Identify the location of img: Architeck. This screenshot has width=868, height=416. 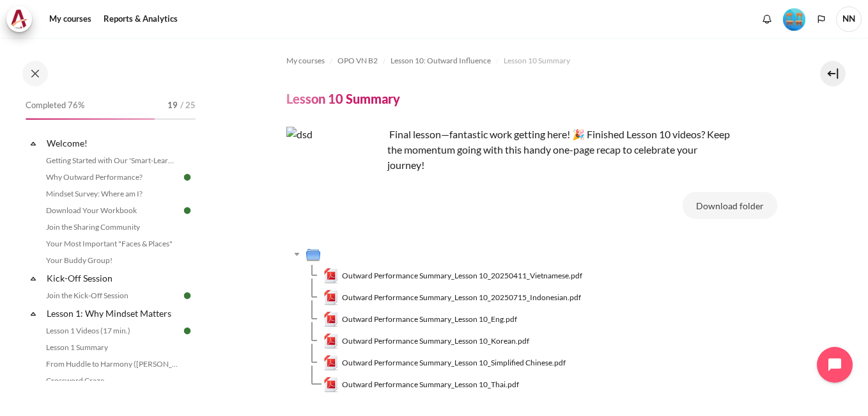
(19, 19).